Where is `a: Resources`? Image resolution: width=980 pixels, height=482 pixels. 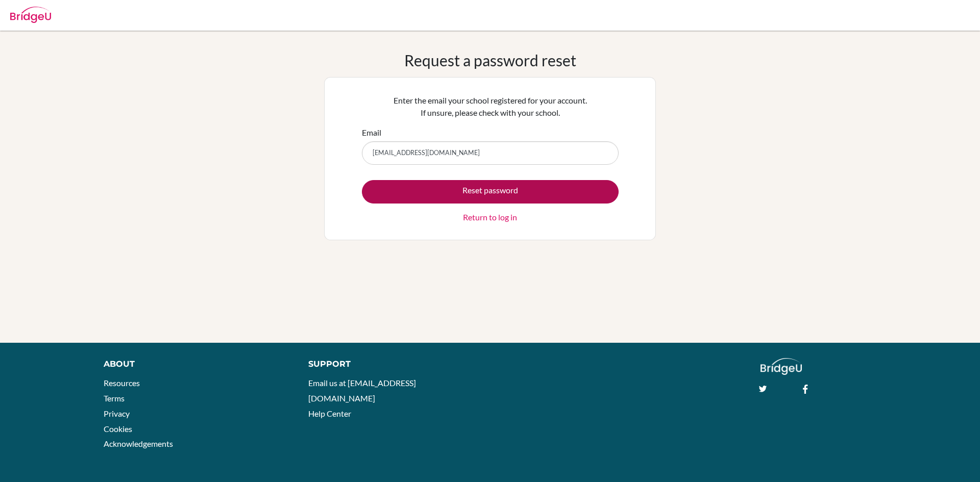
a: Resources is located at coordinates (121, 382).